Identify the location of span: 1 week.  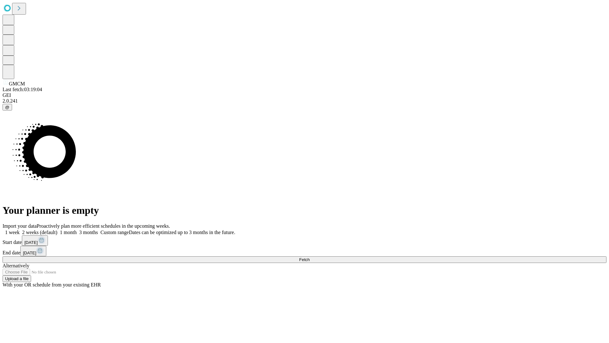
(12, 232).